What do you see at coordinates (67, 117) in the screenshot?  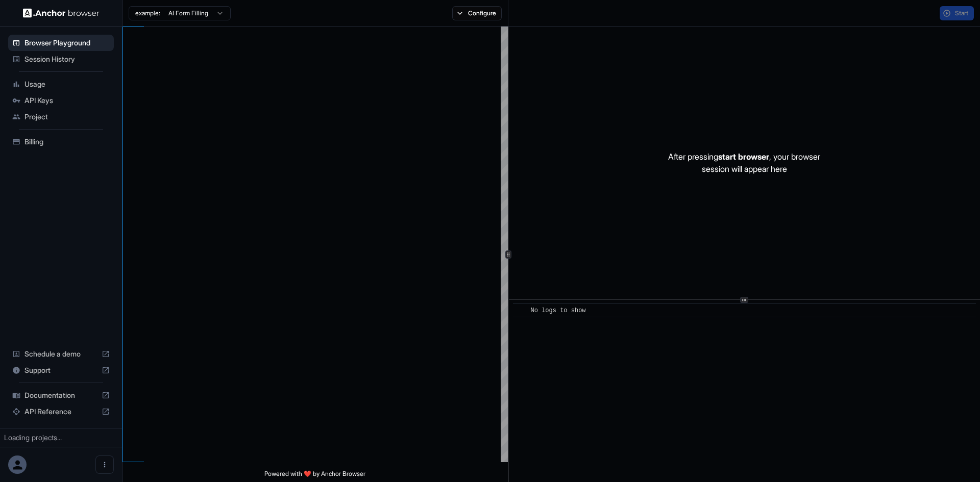 I see `span: Project` at bounding box center [67, 117].